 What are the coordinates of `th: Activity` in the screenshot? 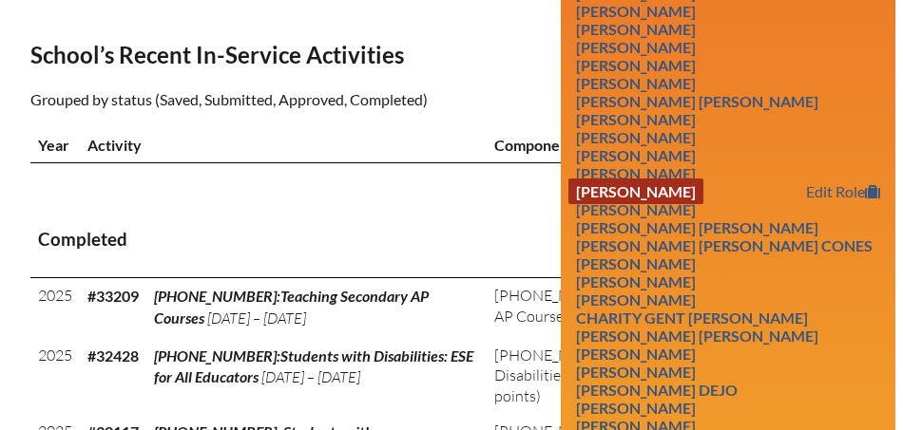 It's located at (283, 145).